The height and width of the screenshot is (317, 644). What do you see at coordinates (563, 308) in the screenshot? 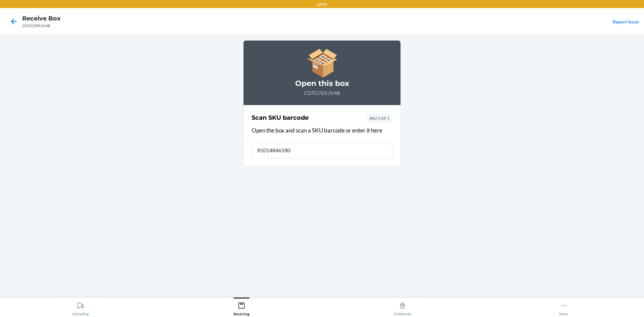
I see `div: More` at bounding box center [563, 308].